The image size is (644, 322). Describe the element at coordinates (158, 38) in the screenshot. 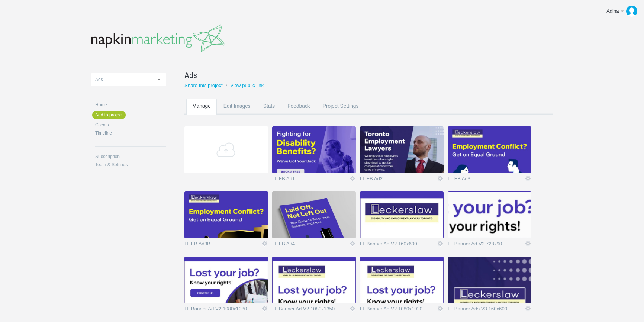

I see `img: napkinmarketing-logo_20160520102043.png` at that location.